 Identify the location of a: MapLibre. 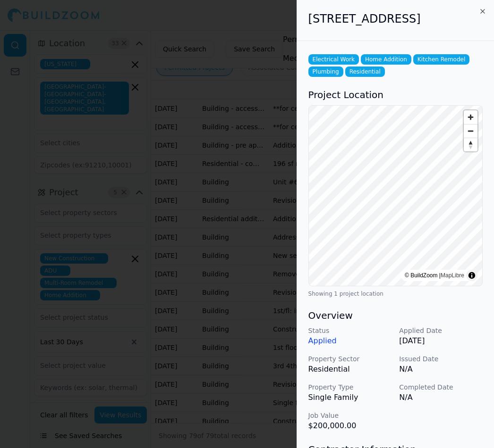
(452, 276).